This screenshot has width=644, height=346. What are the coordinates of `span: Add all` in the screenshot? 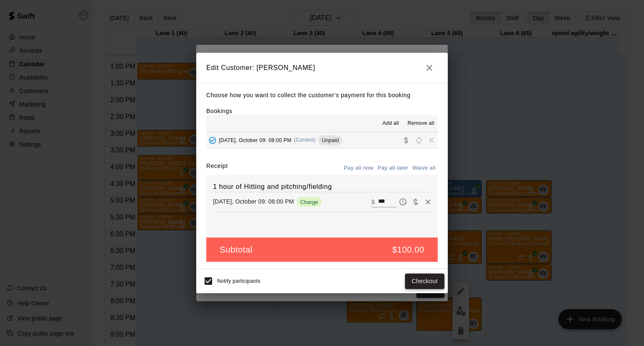 It's located at (391, 124).